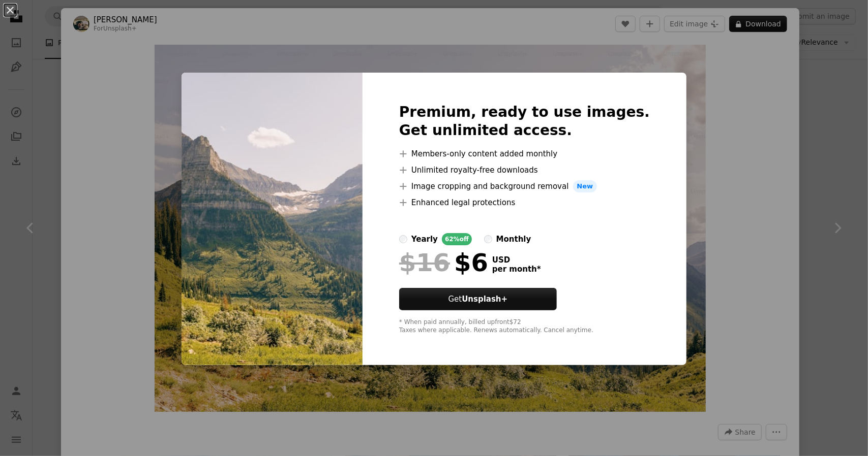  Describe the element at coordinates (524, 187) in the screenshot. I see `li: Image cropping and background removal` at that location.